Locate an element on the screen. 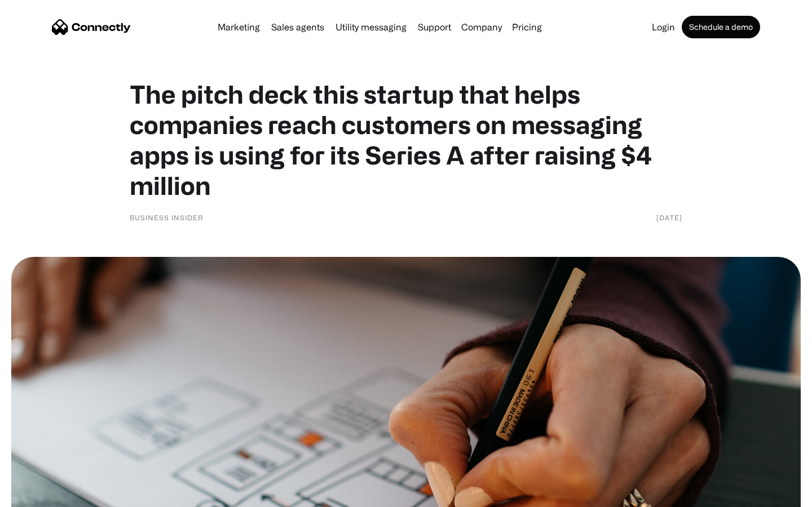 This screenshot has width=812, height=507. a: Sales agents is located at coordinates (298, 27).